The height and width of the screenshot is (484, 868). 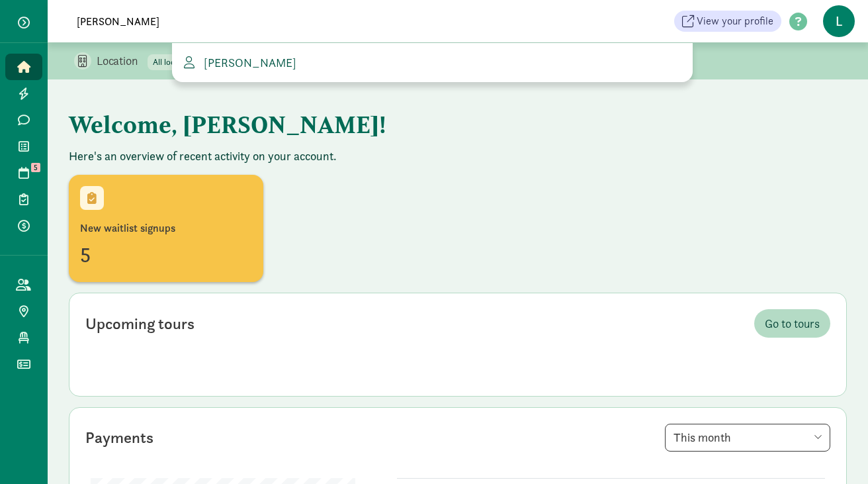 What do you see at coordinates (122, 61) in the screenshot?
I see `p: Location` at bounding box center [122, 61].